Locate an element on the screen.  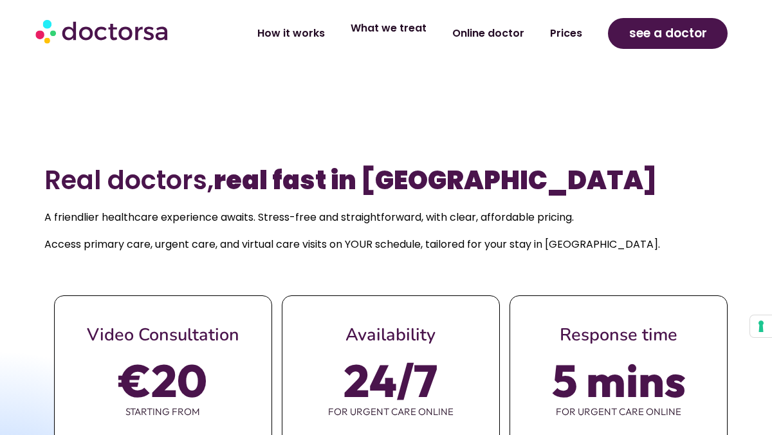
span: Access primary care, urgent care, and virtual care visits on YOUR schedule, tailored for your sta... is located at coordinates (352, 244).